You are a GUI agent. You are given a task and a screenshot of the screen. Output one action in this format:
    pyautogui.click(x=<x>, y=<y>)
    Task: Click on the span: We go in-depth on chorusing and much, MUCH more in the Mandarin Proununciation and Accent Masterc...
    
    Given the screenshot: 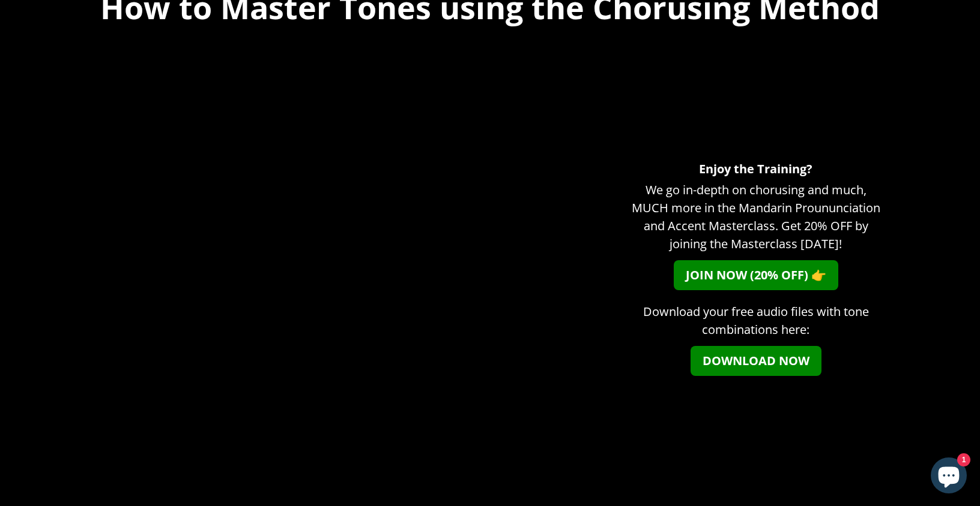 What is the action you would take?
    pyautogui.click(x=756, y=217)
    